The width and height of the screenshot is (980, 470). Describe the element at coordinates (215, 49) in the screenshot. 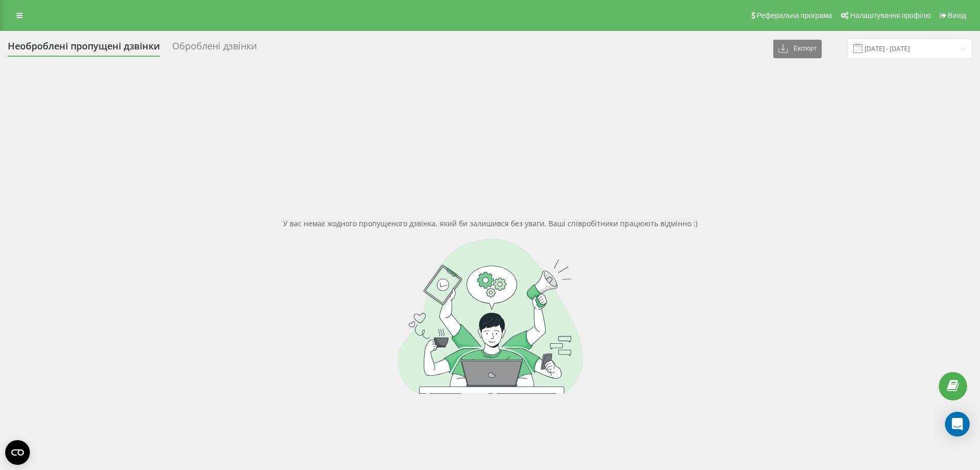

I see `div: Оброблені дзвінки` at that location.